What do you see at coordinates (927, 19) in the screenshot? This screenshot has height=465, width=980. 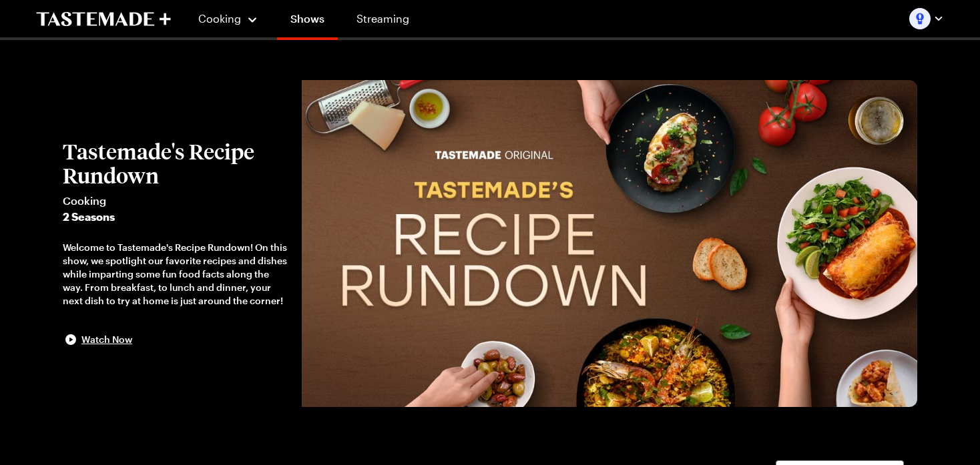 I see `button: Profile picture` at bounding box center [927, 19].